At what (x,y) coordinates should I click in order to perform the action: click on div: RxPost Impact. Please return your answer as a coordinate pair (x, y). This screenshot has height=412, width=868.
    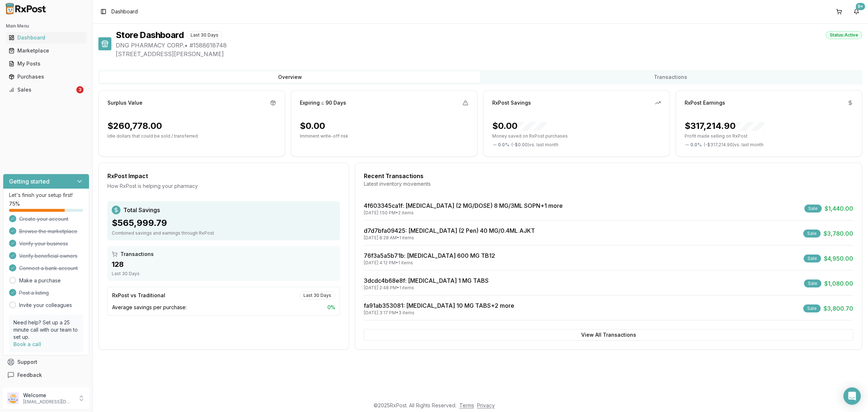
    Looking at the image, I should click on (224, 176).